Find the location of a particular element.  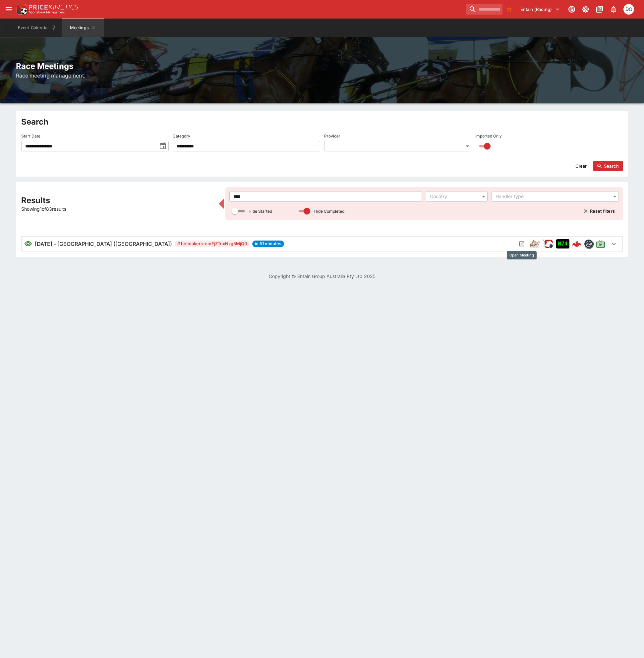

svg: Visible is located at coordinates (28, 244).